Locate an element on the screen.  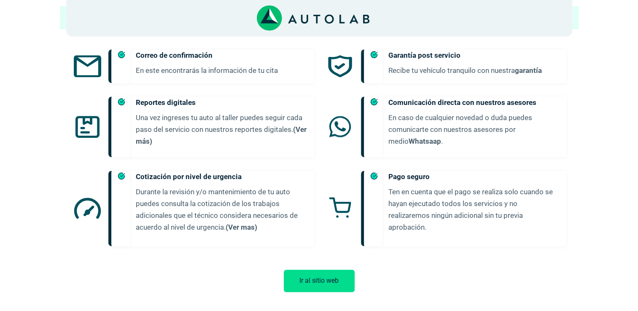
a: (Ver mas) is located at coordinates (241, 227).